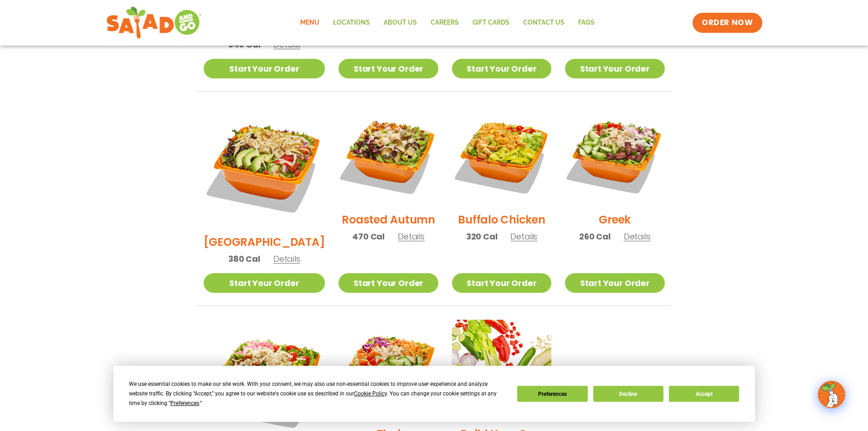  Describe the element at coordinates (318, 393) in the screenshot. I see `div: We use essential cookies to make our site work. With your consent, we may also use non-essential ...` at that location.